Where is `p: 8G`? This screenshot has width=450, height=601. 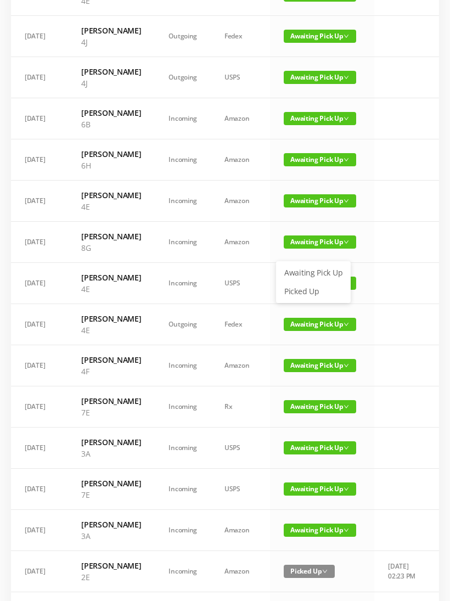
p: 8G is located at coordinates (111, 248).